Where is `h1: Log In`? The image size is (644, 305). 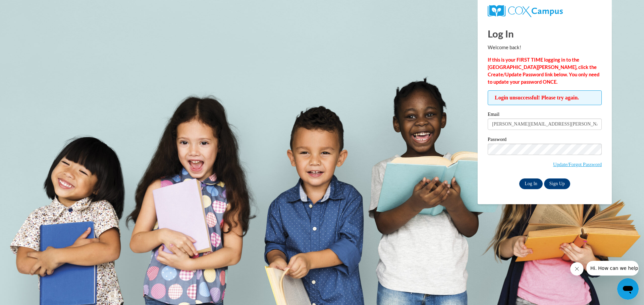 h1: Log In is located at coordinates (544, 33).